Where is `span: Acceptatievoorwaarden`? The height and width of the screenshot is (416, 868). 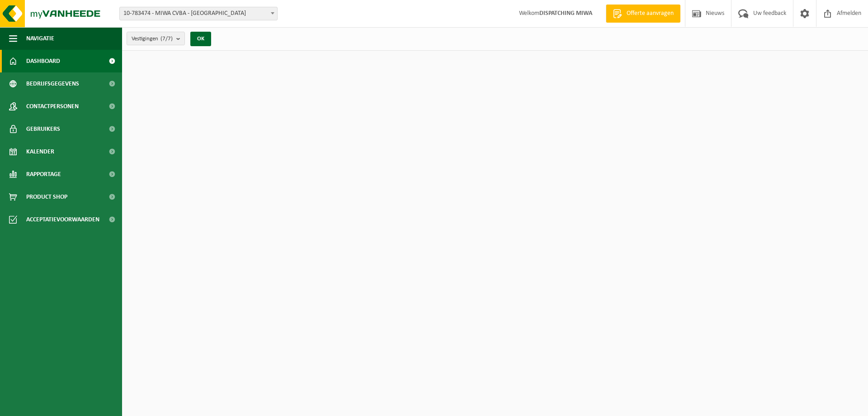
span: Acceptatievoorwaarden is located at coordinates (63, 219).